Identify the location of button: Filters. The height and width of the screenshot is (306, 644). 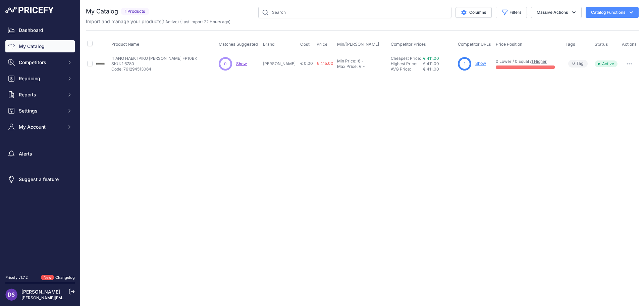
(511, 12).